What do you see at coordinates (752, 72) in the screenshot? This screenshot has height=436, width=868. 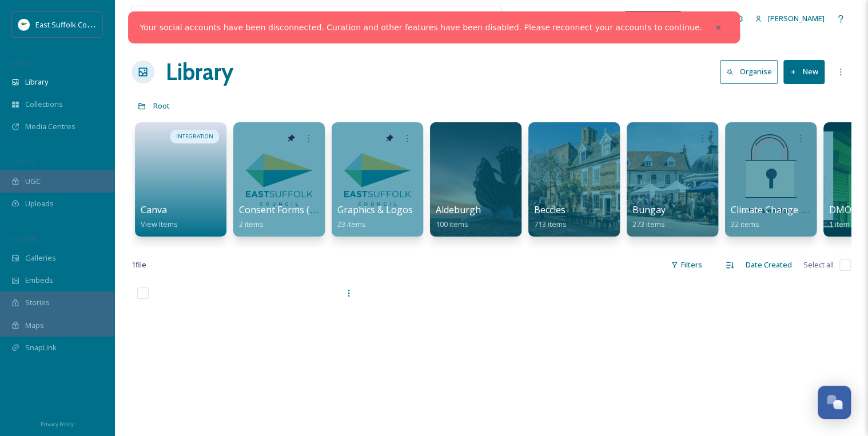 I see `a: Organise` at bounding box center [752, 72].